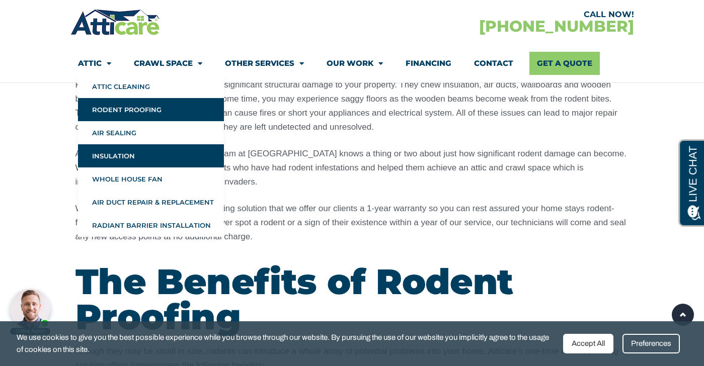  Describe the element at coordinates (493, 15) in the screenshot. I see `div: CALL NOW!` at that location.